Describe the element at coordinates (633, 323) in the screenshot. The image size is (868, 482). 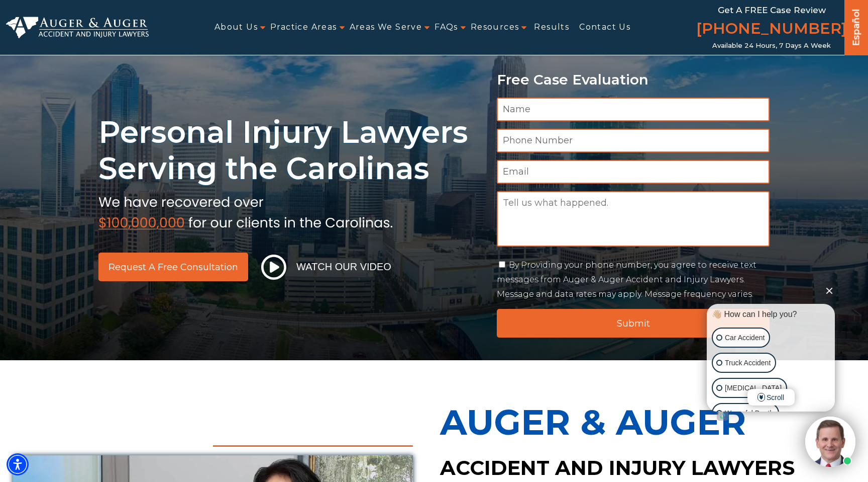
I see `input: Submit` at that location.